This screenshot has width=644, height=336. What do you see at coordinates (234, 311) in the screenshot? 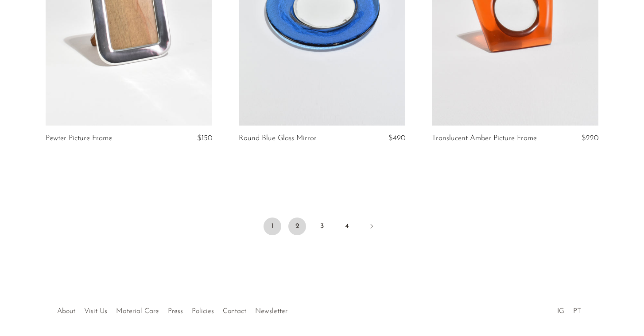
I see `a: Contact` at bounding box center [234, 311].